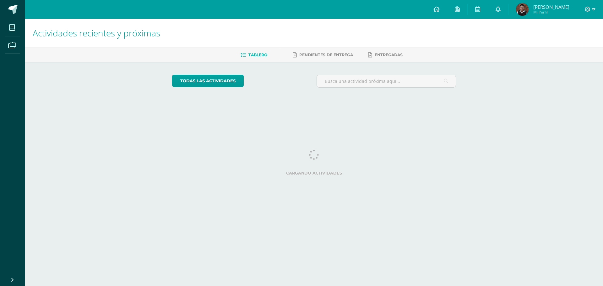  Describe the element at coordinates (96, 33) in the screenshot. I see `span: Actividades recientes y próximas` at that location.